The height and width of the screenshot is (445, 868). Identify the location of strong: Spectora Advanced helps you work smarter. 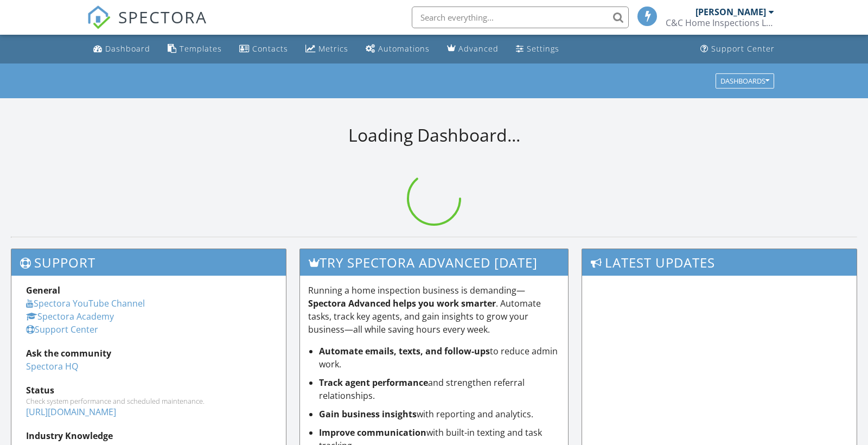
(402, 304).